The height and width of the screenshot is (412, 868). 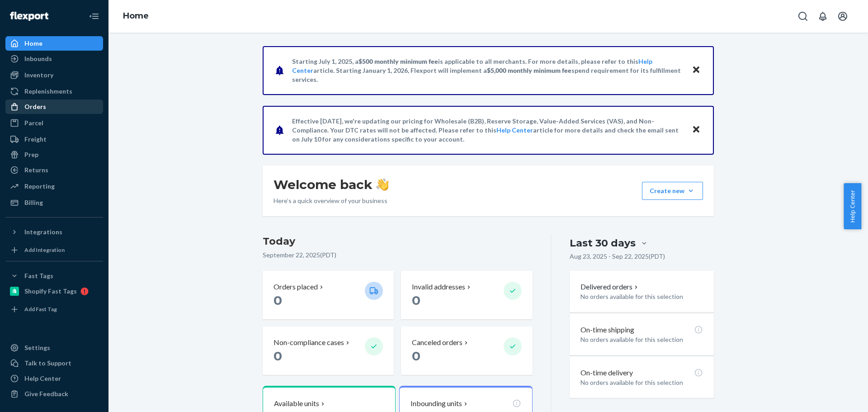 I want to click on div: Add Integration, so click(x=44, y=250).